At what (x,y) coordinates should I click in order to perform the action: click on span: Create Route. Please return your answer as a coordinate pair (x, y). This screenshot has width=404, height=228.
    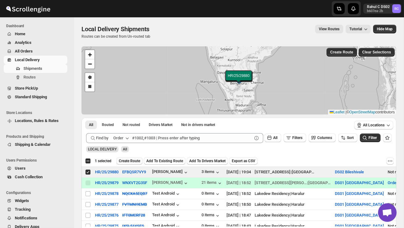
    Looking at the image, I should click on (129, 161).